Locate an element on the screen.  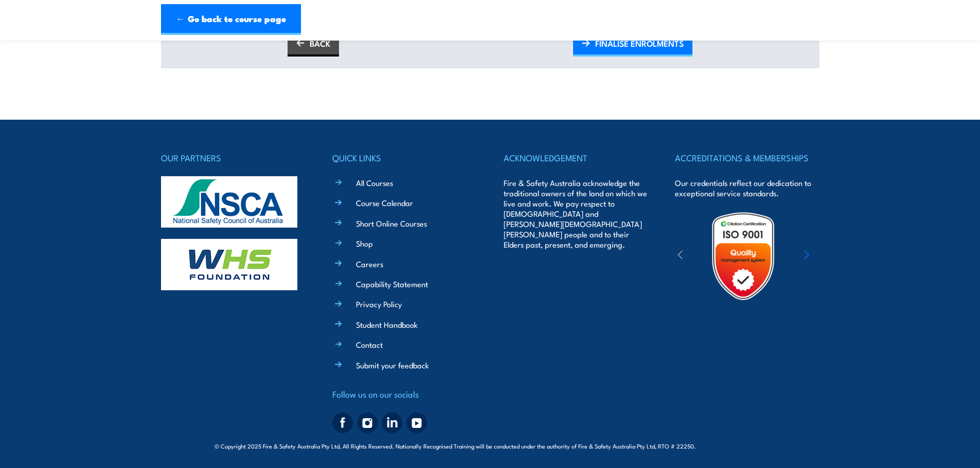
img: Untitled design (19) is located at coordinates (743, 256).